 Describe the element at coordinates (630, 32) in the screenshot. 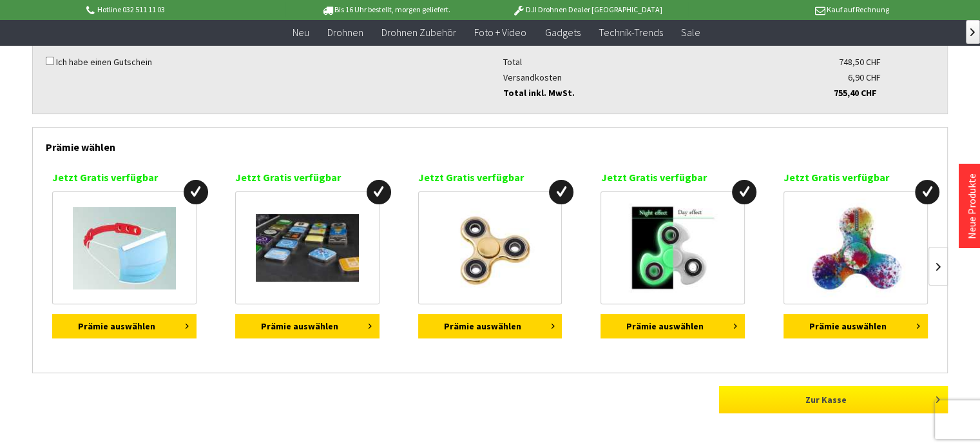

I see `span: Technik-Trends` at that location.